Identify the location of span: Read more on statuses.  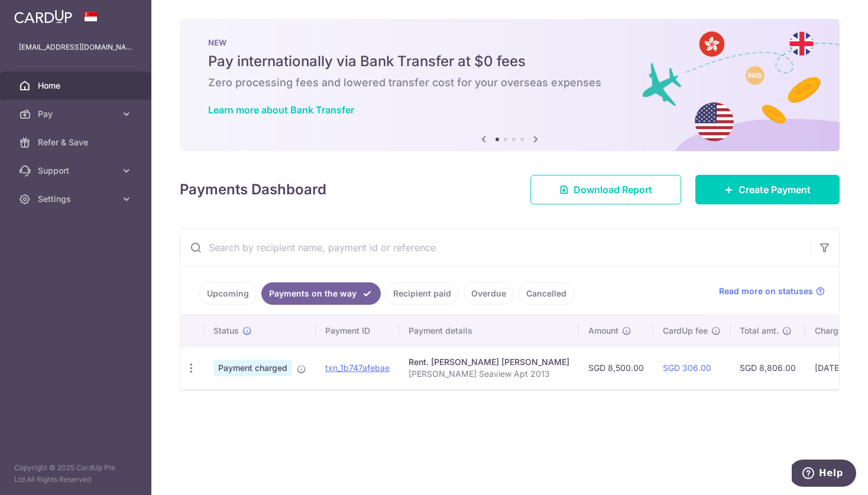
(766, 291).